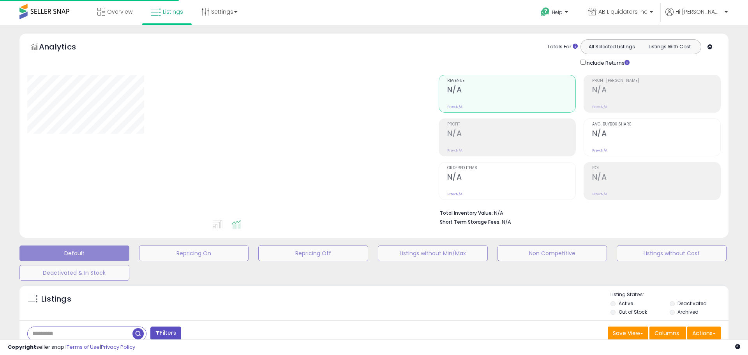 This screenshot has height=355, width=748. Describe the element at coordinates (120, 12) in the screenshot. I see `span: Overview` at that location.